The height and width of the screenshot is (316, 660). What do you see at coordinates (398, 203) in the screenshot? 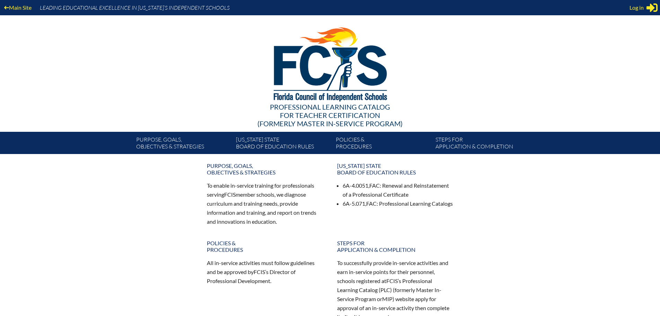
I see `li: 6A-5.071, : Professional Learning Catalogs` at bounding box center [398, 203].